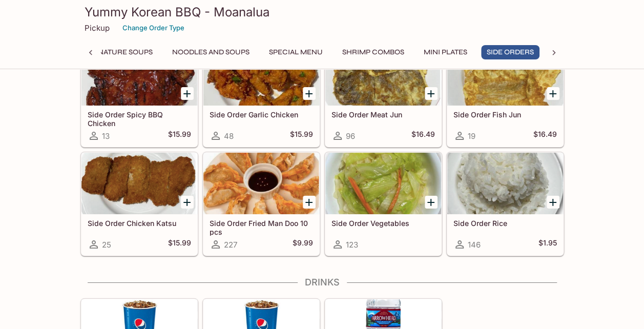 The height and width of the screenshot is (329, 644). I want to click on h5: $9.99, so click(303, 245).